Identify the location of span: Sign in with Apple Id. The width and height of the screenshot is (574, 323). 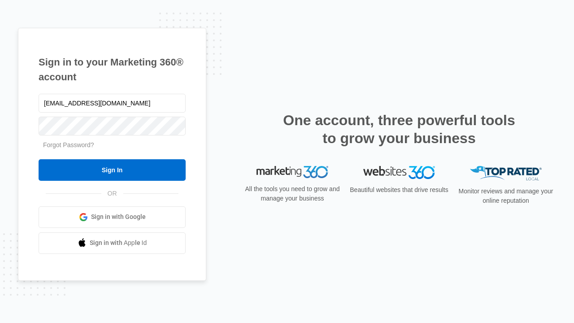
(118, 243).